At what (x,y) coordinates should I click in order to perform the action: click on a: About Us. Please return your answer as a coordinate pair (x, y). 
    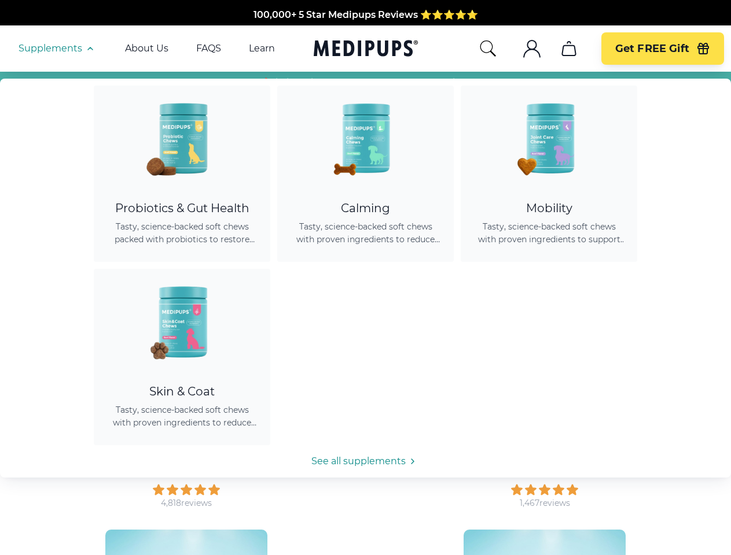
    Looking at the image, I should click on (146, 49).